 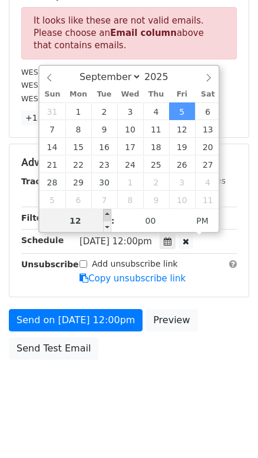 I want to click on strong: Filters, so click(x=36, y=218).